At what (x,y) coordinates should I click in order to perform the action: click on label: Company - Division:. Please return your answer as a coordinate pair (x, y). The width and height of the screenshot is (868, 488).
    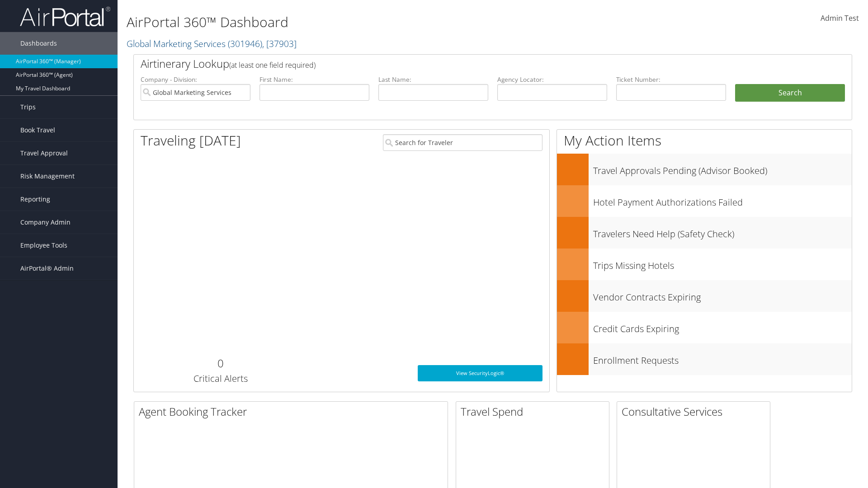
    Looking at the image, I should click on (195, 79).